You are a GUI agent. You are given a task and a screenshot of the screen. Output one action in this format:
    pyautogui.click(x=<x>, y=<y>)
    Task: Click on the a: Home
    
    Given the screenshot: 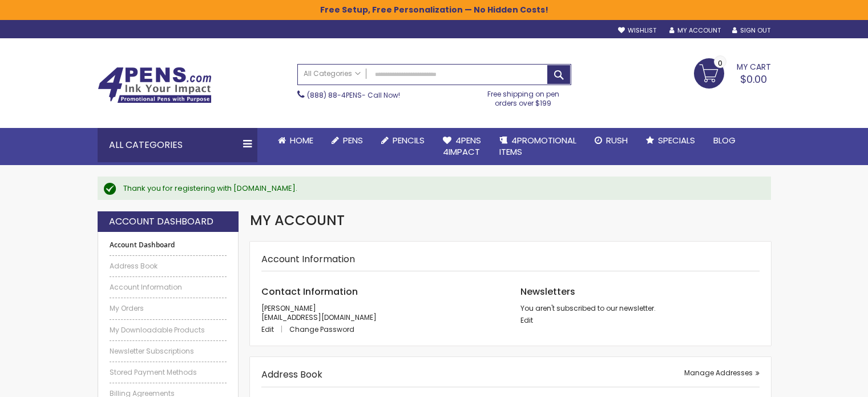 What is the action you would take?
    pyautogui.click(x=296, y=141)
    